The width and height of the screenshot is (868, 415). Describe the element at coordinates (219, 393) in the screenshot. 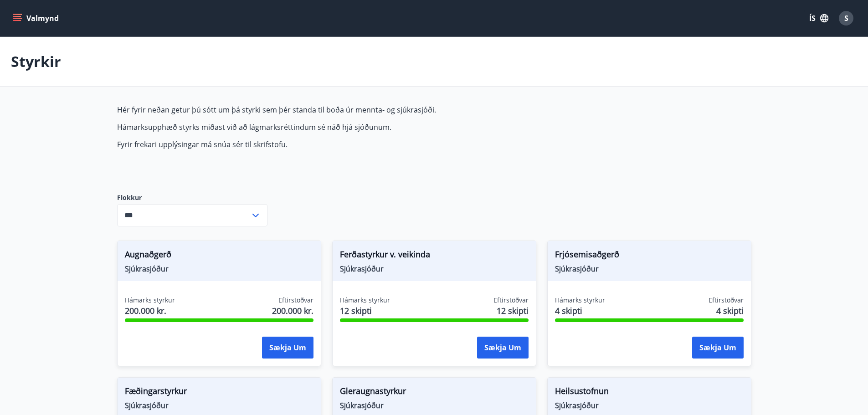

I see `span: Fæðingarstyrkur` at that location.